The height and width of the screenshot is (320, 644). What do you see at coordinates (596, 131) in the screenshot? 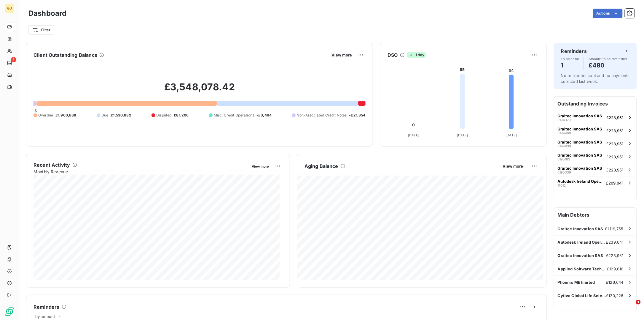
I see `button: Graitec Innovation SAS0194460£223,951` at bounding box center [596, 131].